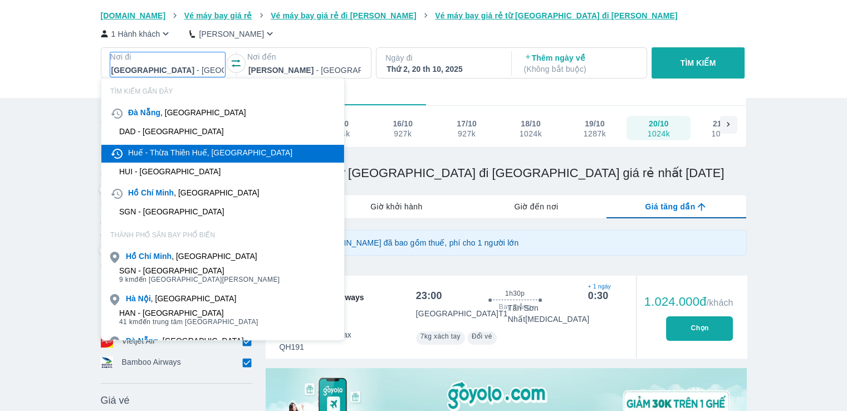 The width and height of the screenshot is (847, 411). Describe the element at coordinates (127, 279) in the screenshot. I see `span: 9 km` at that location.